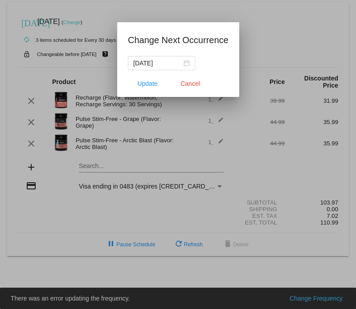 The height and width of the screenshot is (309, 356). Describe the element at coordinates (157, 63) in the screenshot. I see `input: Select date` at that location.